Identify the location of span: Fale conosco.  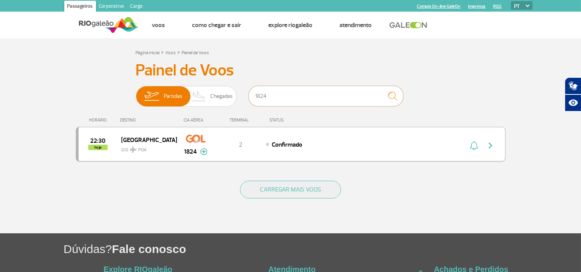
(149, 249).